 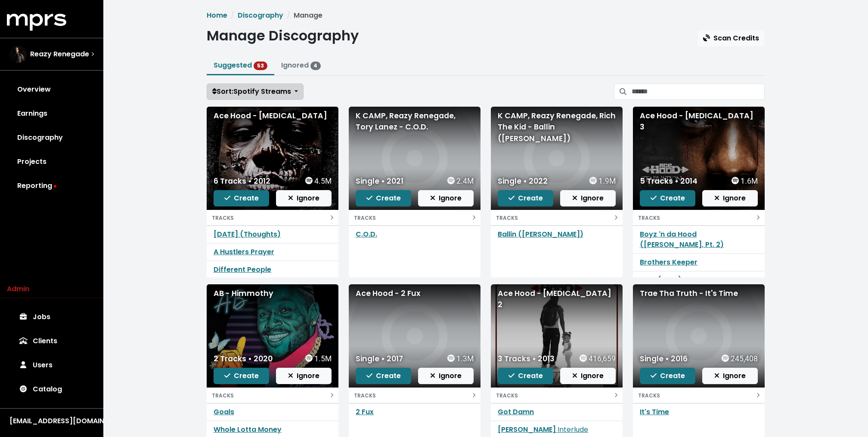 I want to click on div: 1.9M, so click(x=602, y=181).